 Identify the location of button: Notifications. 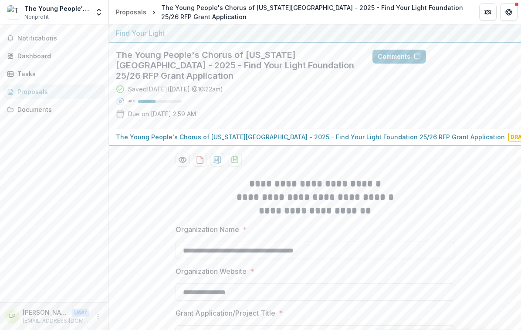
(54, 38).